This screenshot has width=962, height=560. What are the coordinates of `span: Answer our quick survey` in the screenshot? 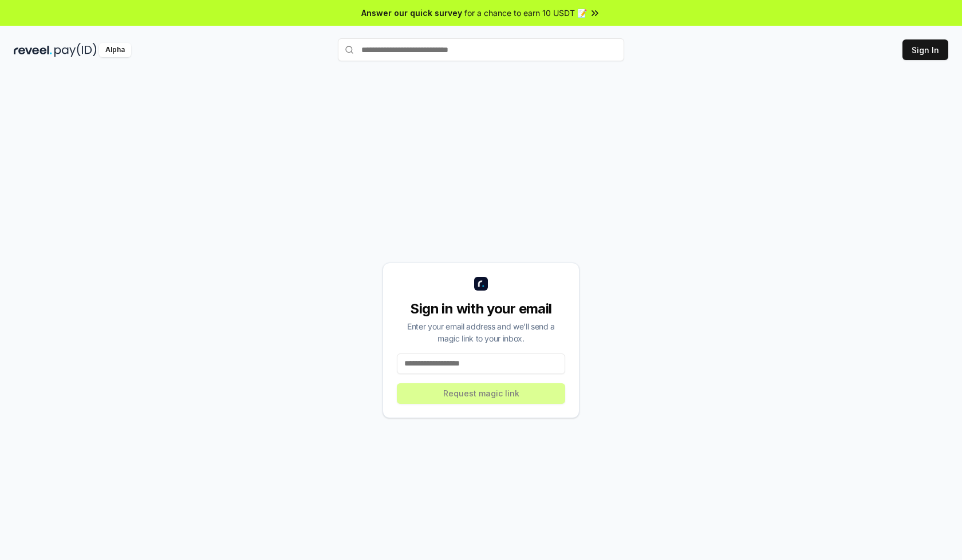 It's located at (412, 13).